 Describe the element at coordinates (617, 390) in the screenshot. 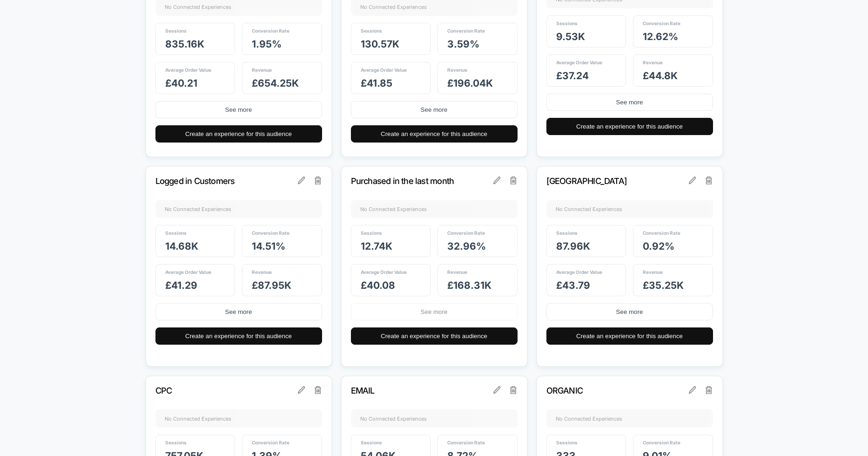

I see `p: ORGANIC` at that location.